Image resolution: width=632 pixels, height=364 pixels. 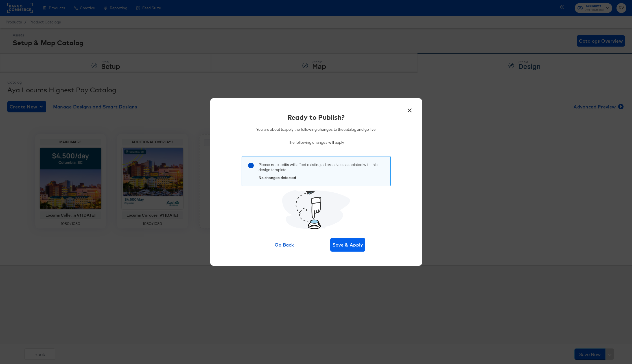 What do you see at coordinates (348, 245) in the screenshot?
I see `span: Save & Apply` at bounding box center [348, 245].